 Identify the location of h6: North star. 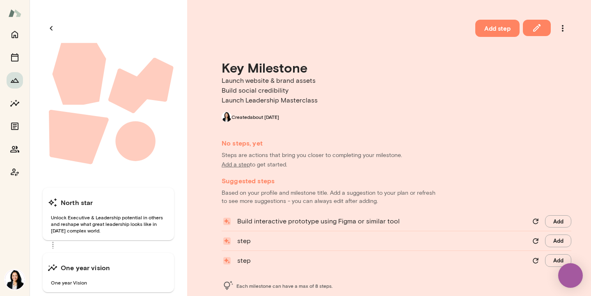
(77, 203).